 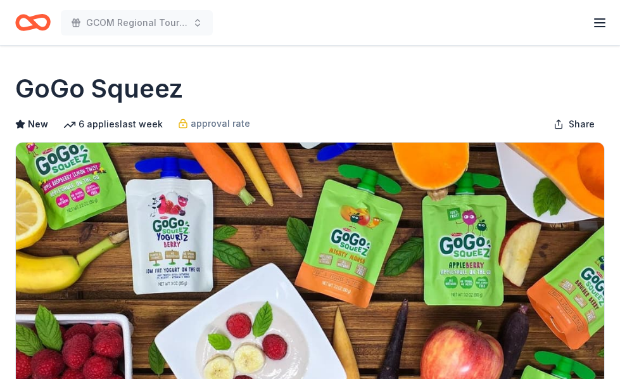 I want to click on button: Share, so click(x=574, y=124).